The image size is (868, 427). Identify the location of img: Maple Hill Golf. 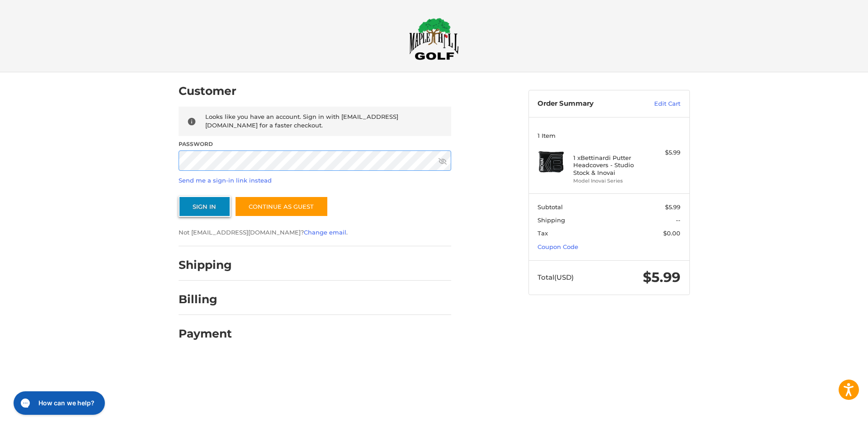
(434, 39).